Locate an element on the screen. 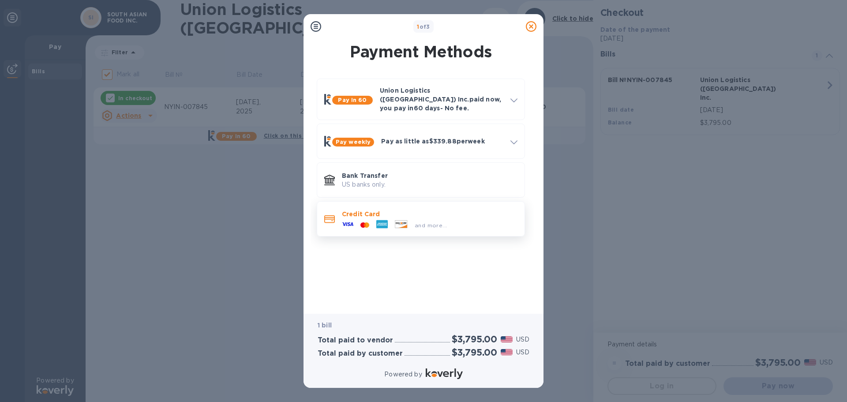 The image size is (847, 402). b: 1 bill is located at coordinates (325, 325).